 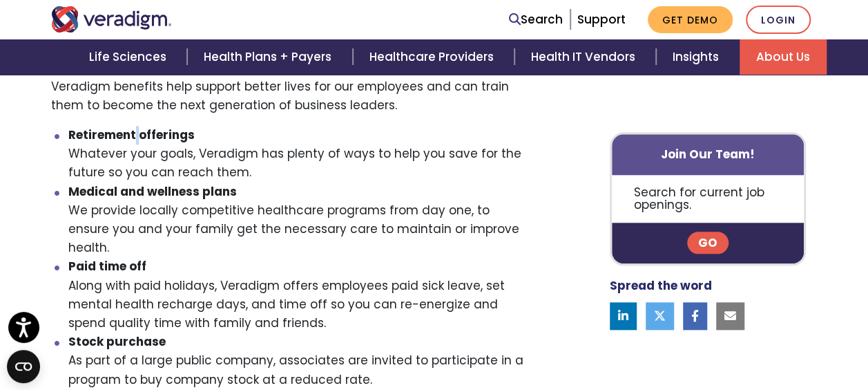 What do you see at coordinates (153, 191) in the screenshot?
I see `strong: Medical and wellness plans` at bounding box center [153, 191].